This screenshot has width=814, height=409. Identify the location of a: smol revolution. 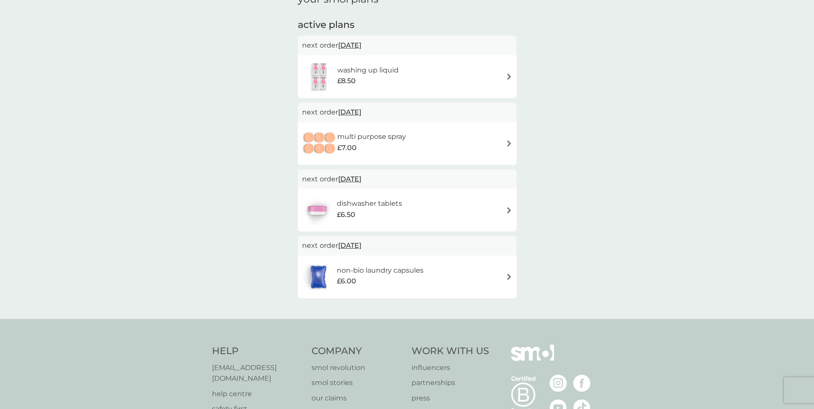
(357, 368).